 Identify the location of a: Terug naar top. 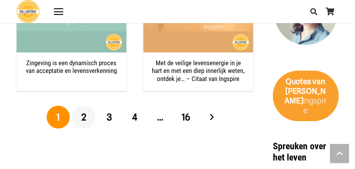
(339, 153).